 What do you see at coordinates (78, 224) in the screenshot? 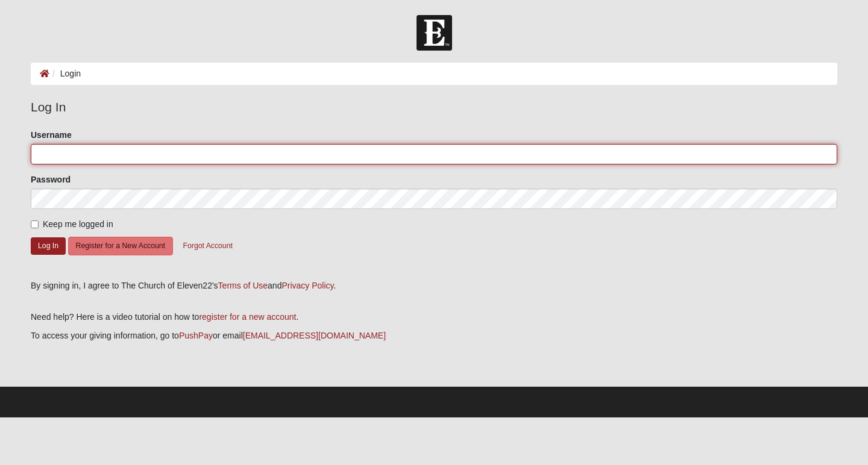
I see `span: Keep me logged in` at bounding box center [78, 224].